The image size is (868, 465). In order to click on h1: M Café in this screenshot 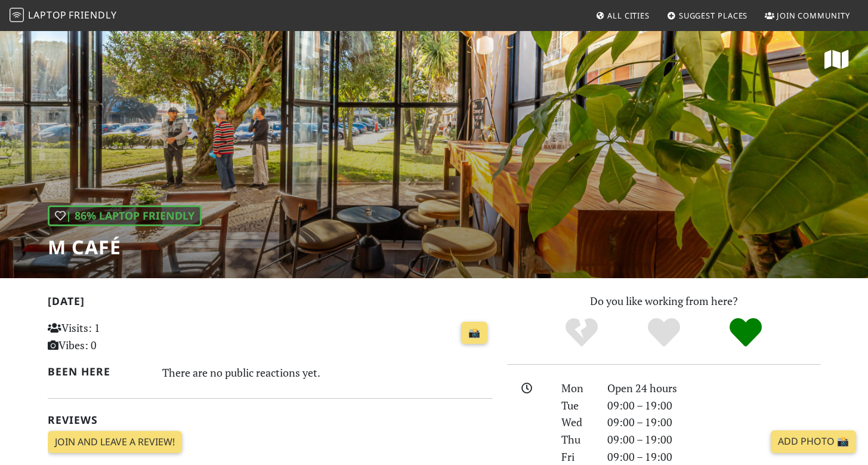, I will do `click(125, 247)`.